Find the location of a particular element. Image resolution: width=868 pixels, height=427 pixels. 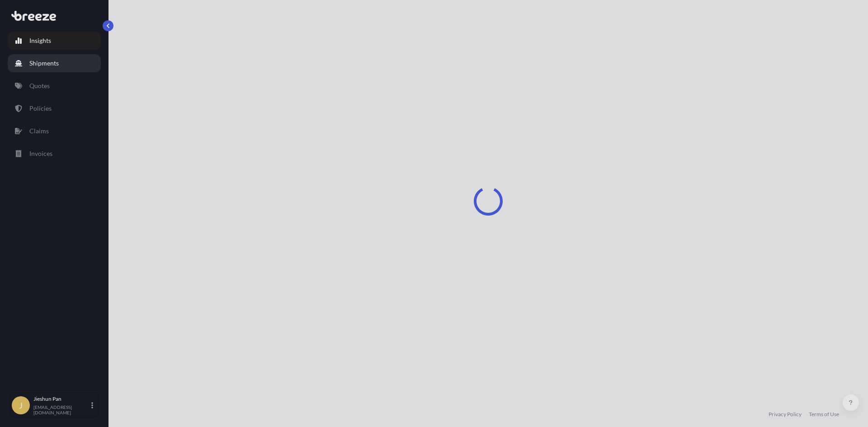

p: Quotes is located at coordinates (39, 86).